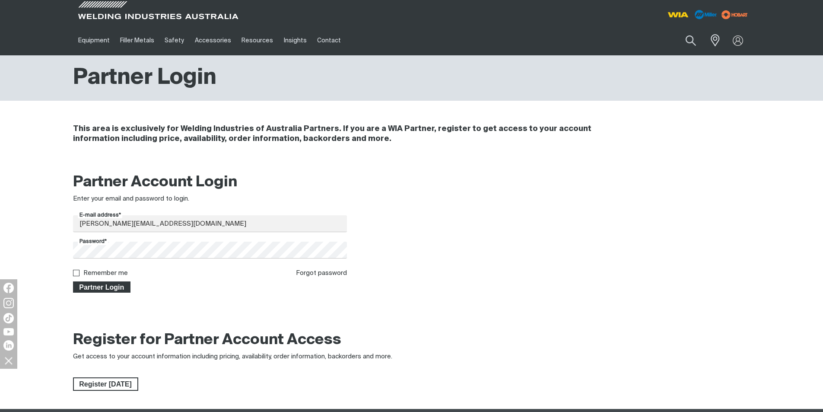 The image size is (823, 412). Describe the element at coordinates (9, 331) in the screenshot. I see `img: YouTube` at that location.